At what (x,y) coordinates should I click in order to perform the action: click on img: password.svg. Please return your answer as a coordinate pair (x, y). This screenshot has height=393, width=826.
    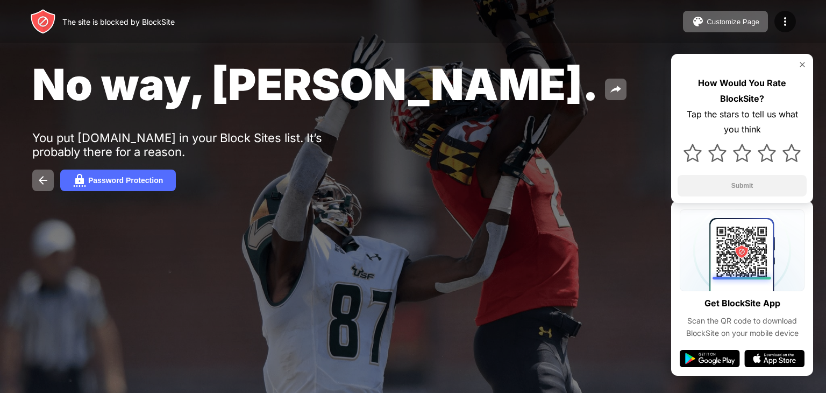
    Looking at the image, I should click on (80, 180).